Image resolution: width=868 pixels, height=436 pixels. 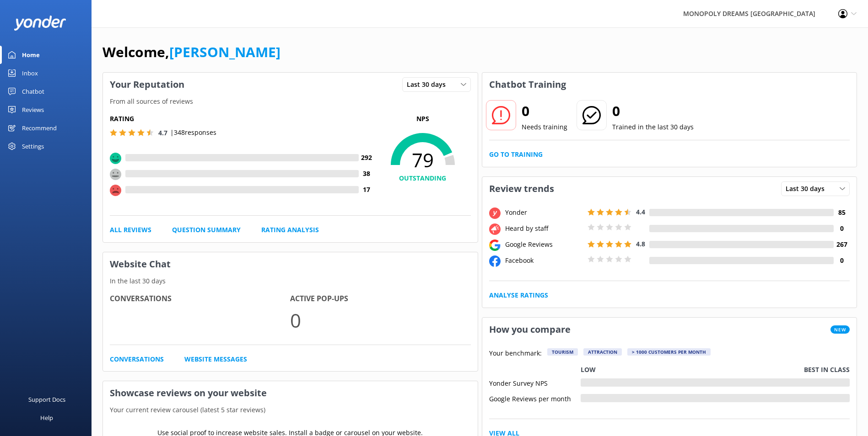 What do you see at coordinates (545, 127) in the screenshot?
I see `p: Needs training` at bounding box center [545, 127].